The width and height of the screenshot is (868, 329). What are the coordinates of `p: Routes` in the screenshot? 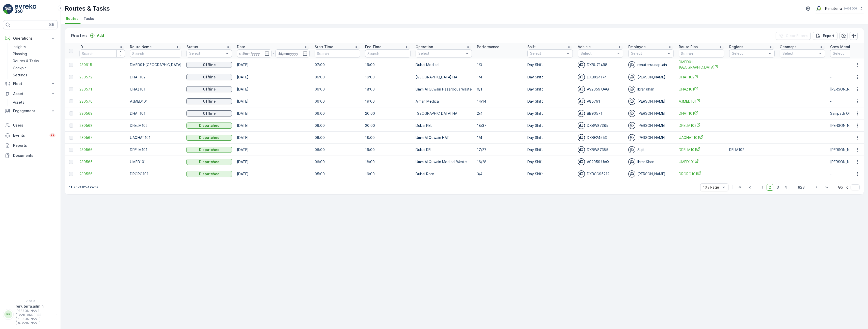 It's located at (79, 36).